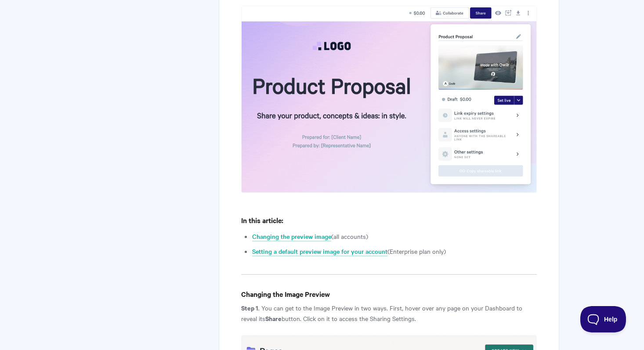 The height and width of the screenshot is (350, 644). Describe the element at coordinates (395, 236) in the screenshot. I see `li: (all accounts)` at that location.